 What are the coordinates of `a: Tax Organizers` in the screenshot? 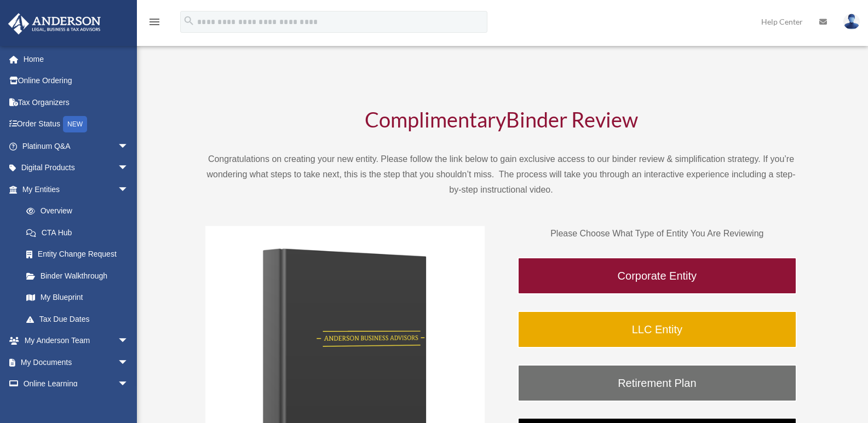 It's located at (76, 102).